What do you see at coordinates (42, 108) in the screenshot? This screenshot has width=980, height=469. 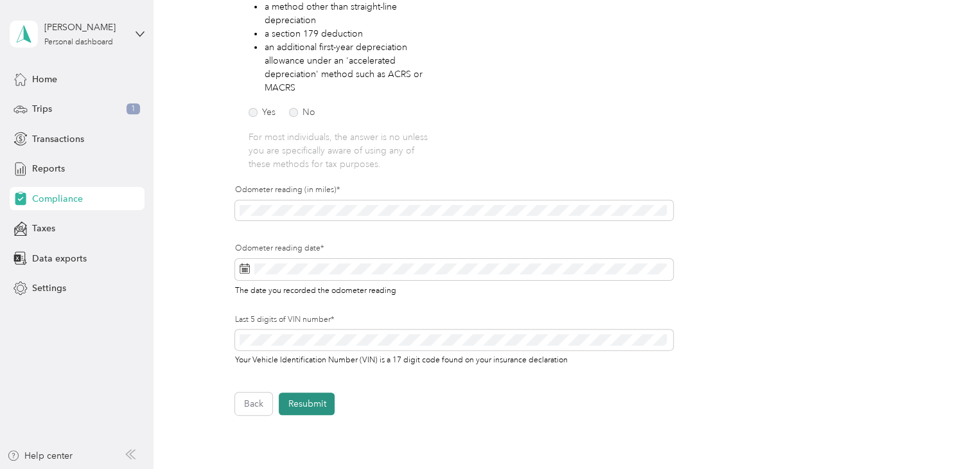 I see `span: Trips` at bounding box center [42, 108].